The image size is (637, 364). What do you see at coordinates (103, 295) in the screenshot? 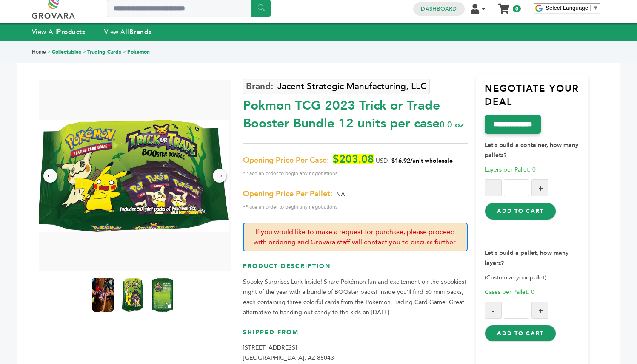
I see `img: Pokémon TCG: 2023 Trick or Trade Booster Bundle 12 units per case 0.0 oz Product Label` at bounding box center [103, 295].